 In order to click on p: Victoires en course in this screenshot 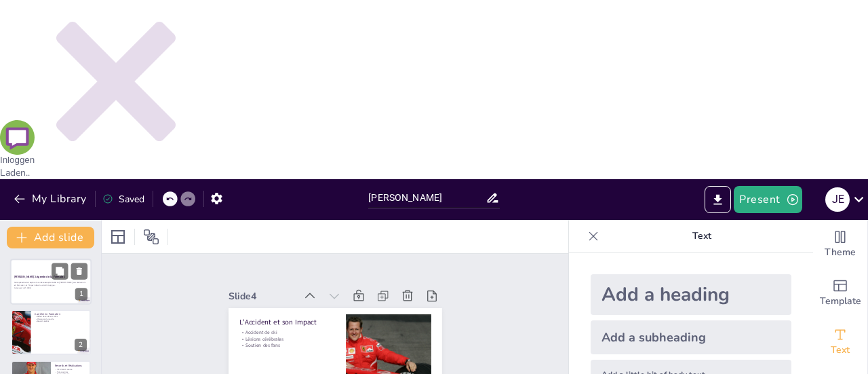, I will do `click(70, 369)`.